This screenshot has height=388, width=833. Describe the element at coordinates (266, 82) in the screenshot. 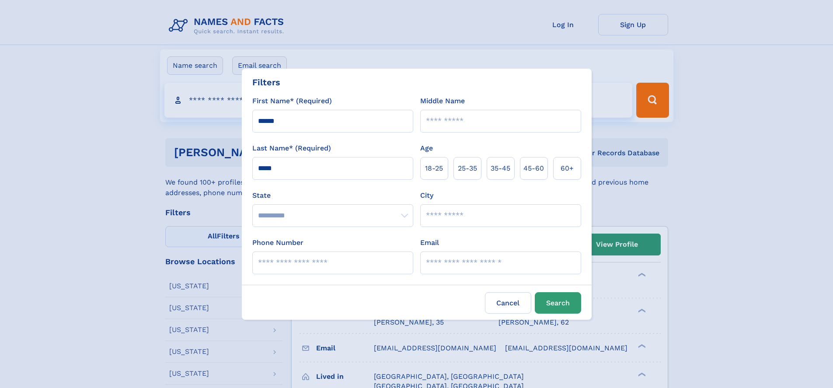

I see `div: Filters` at that location.